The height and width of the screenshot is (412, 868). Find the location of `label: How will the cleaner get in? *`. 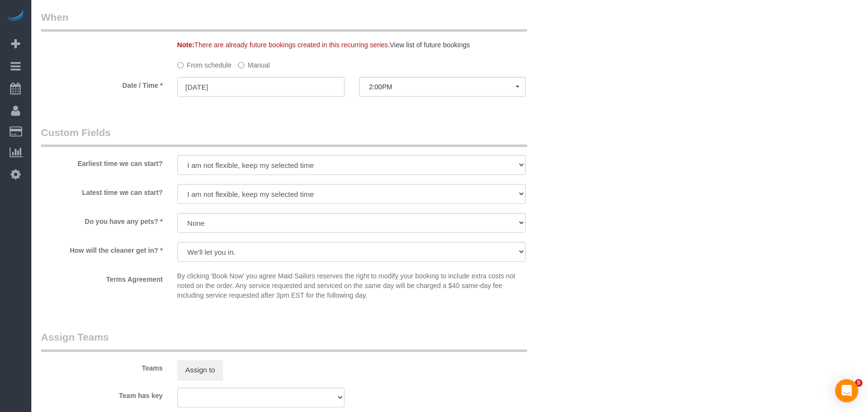

label: How will the cleaner get in? * is located at coordinates (102, 248).